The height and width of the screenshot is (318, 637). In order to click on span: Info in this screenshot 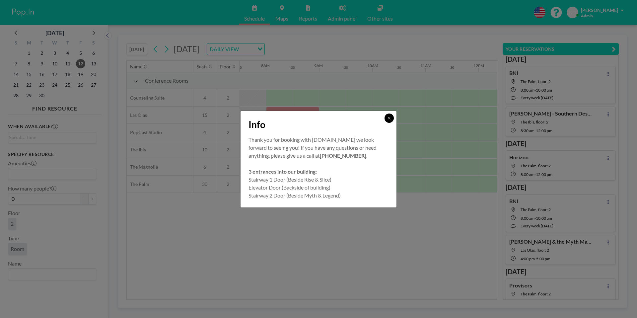, I will do `click(257, 124)`.